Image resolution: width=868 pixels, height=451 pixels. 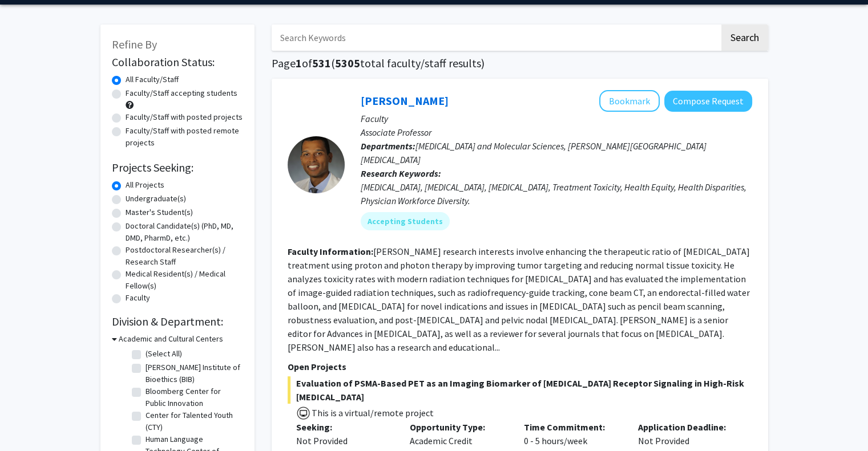 I want to click on b: Research Keywords:, so click(x=401, y=173).